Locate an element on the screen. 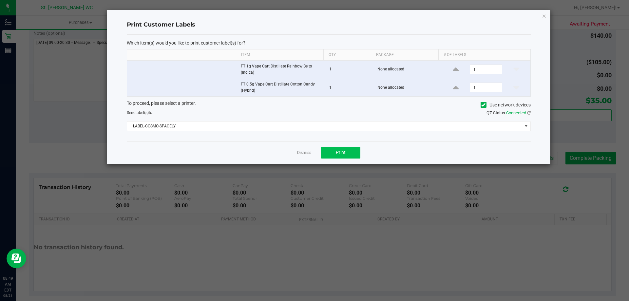  a: Dismiss is located at coordinates (304, 153).